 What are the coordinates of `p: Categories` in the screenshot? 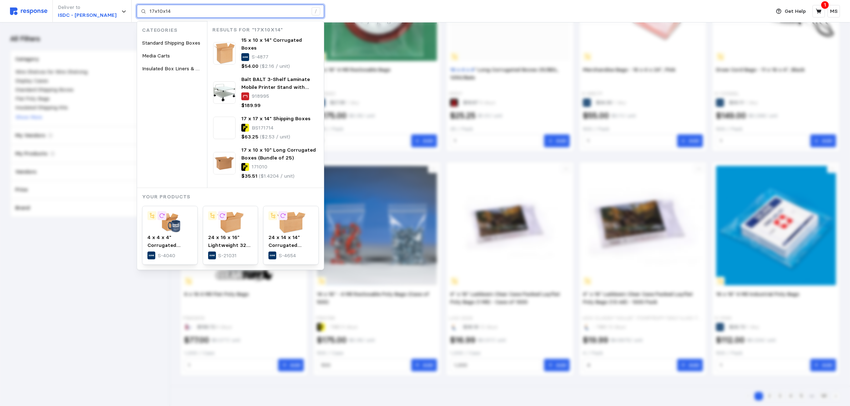 It's located at (174, 30).